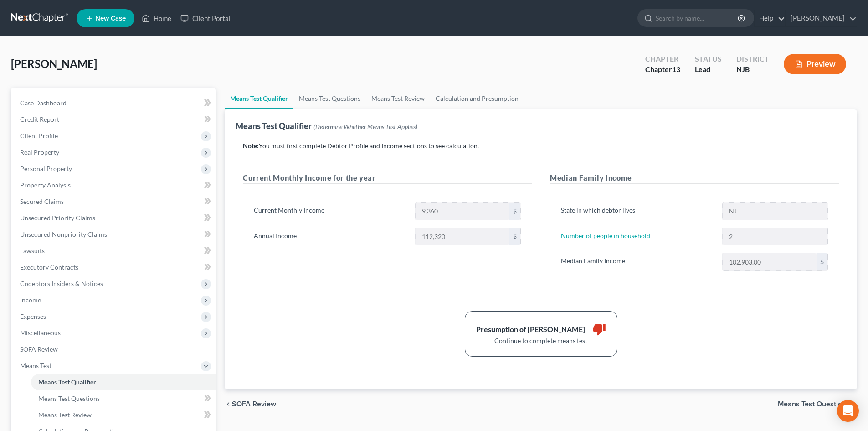  I want to click on label: Annual Income, so click(329, 237).